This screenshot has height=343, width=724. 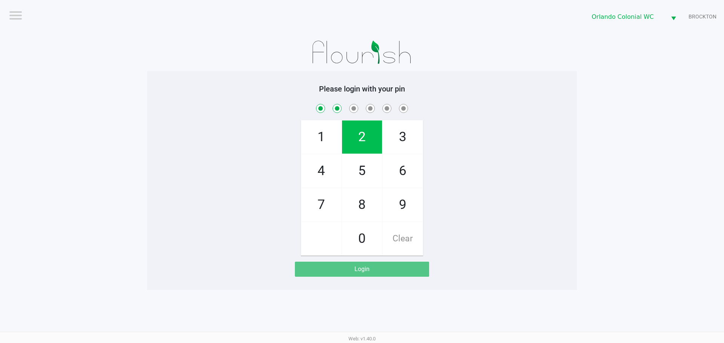 I want to click on span: 0, so click(x=362, y=239).